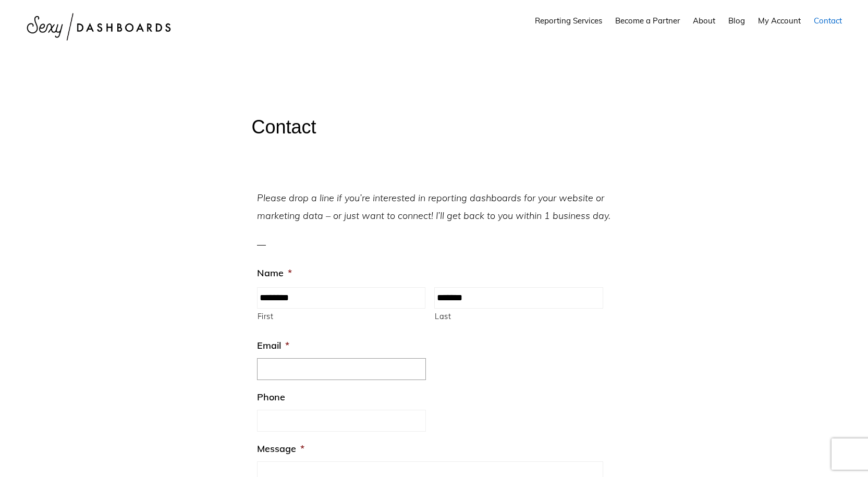 The width and height of the screenshot is (868, 477). I want to click on span: About, so click(704, 20).